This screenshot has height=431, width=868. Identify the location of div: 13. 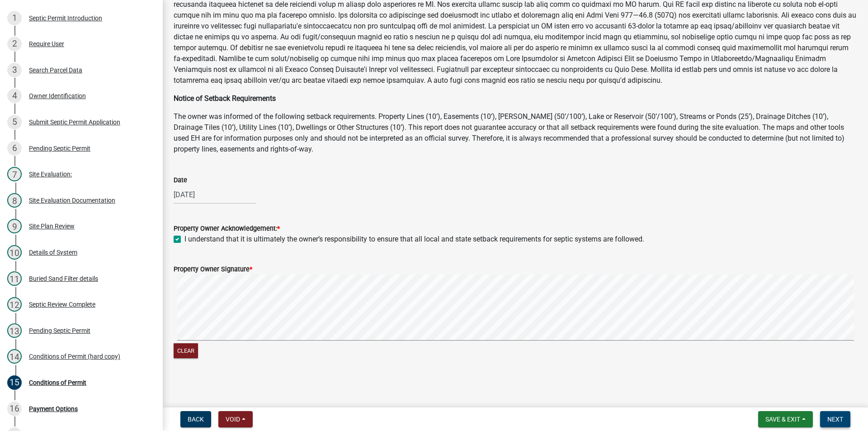
(15, 331).